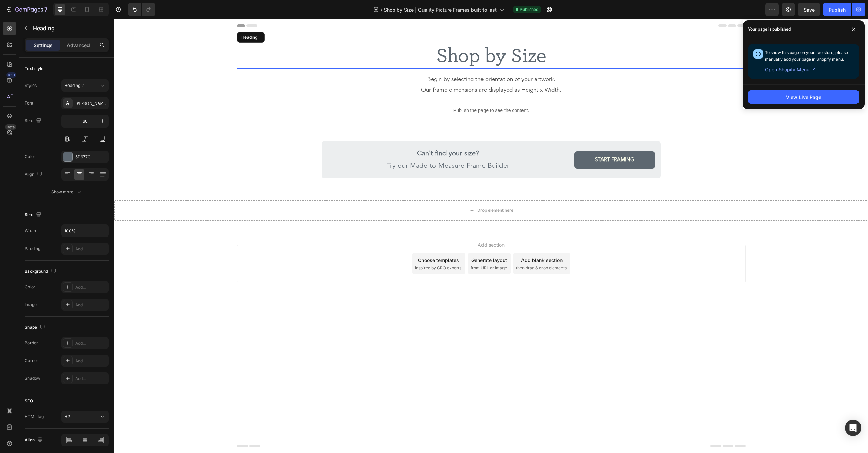 The height and width of the screenshot is (453, 868). I want to click on span: Add section, so click(377, 226).